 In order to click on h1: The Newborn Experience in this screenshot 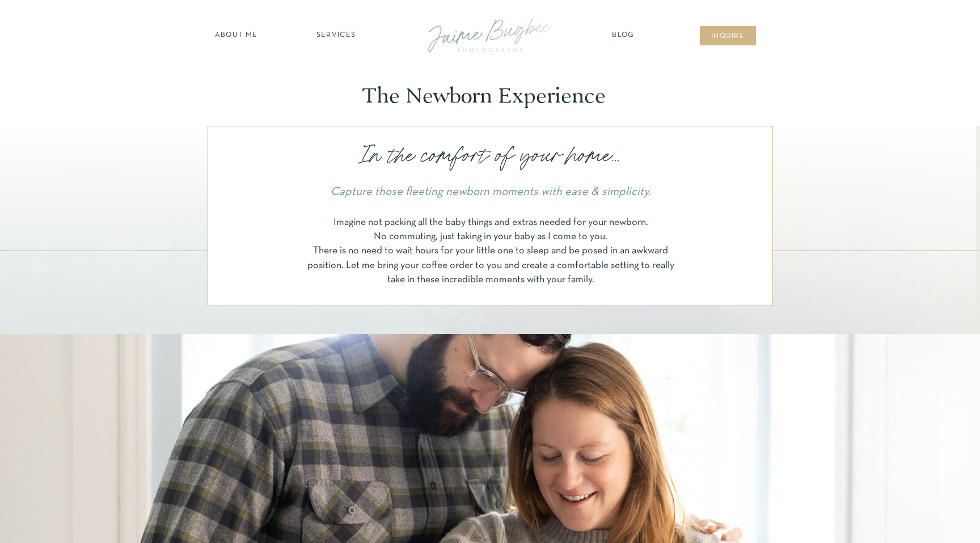, I will do `click(484, 95)`.